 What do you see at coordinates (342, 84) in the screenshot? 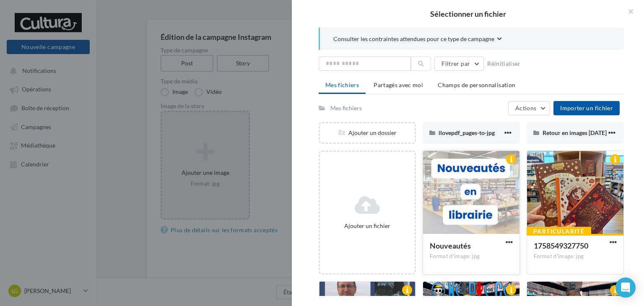
I see `span: Mes fichiers` at bounding box center [342, 84].